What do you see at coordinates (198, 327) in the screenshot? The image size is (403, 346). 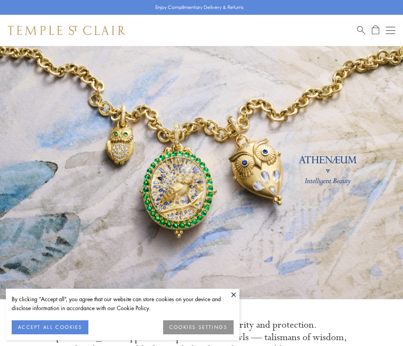 I see `button: COOKIES SETTINGS` at bounding box center [198, 327].